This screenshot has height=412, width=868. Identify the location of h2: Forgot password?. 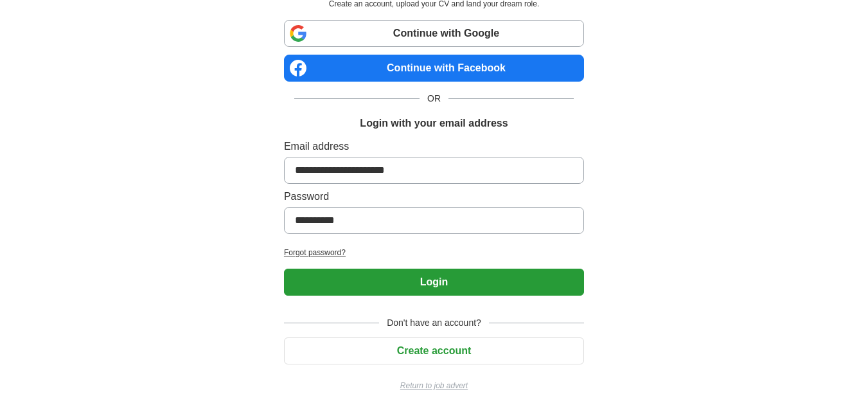
(434, 253).